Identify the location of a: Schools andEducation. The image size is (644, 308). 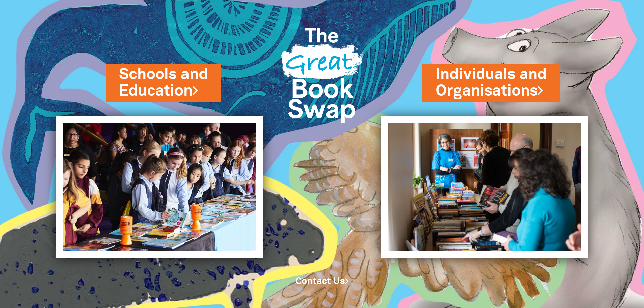
(163, 83).